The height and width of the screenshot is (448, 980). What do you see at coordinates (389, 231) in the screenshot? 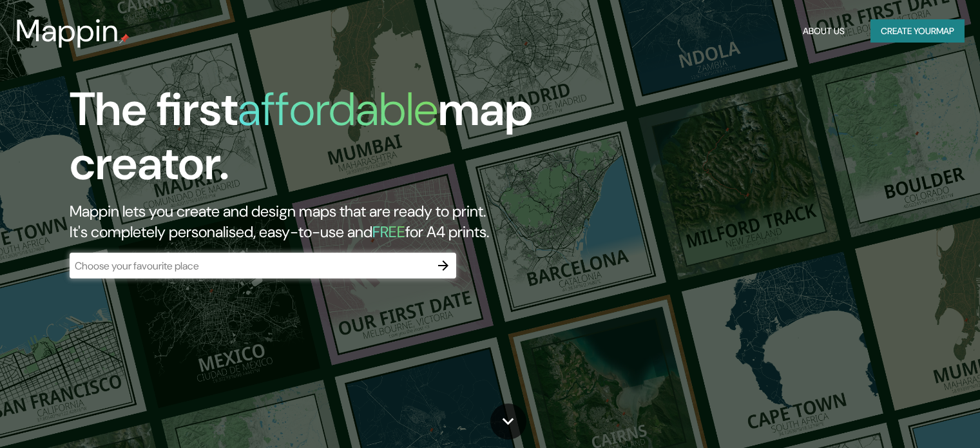
I see `h5: FREE` at bounding box center [389, 231].